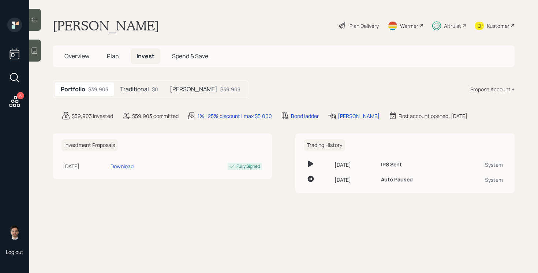 Image resolution: width=538 pixels, height=273 pixels. I want to click on img: jonah-coleman-headshot.png, so click(15, 232).